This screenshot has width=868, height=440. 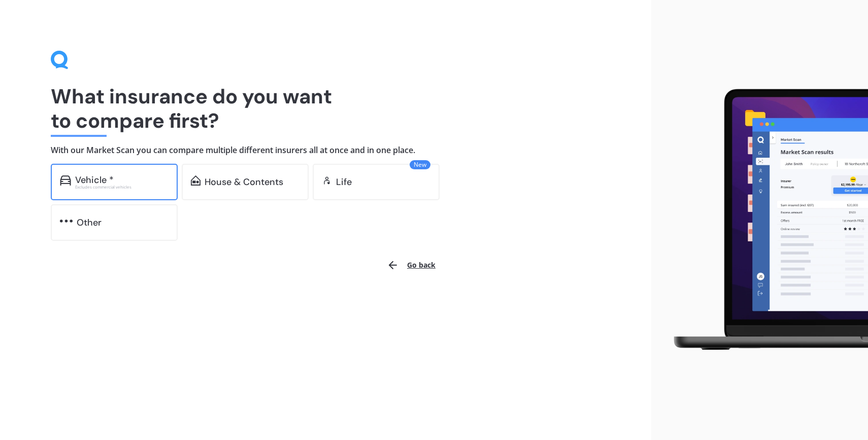 I want to click on img: other.81dba5aafe580aa69f38.svg, so click(x=66, y=221).